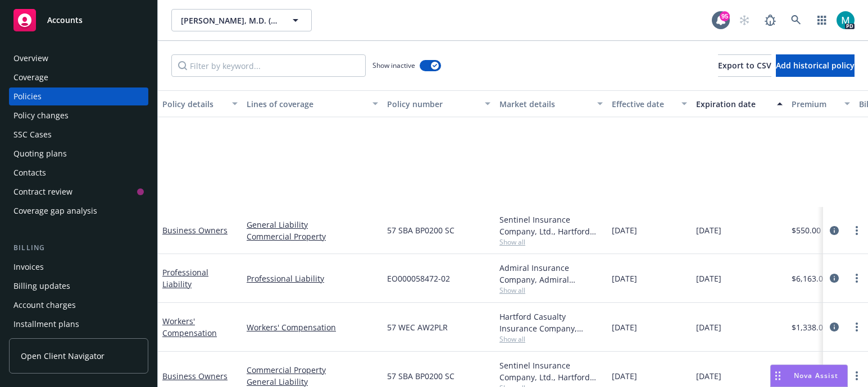  Describe the element at coordinates (78, 286) in the screenshot. I see `a: Billing updates` at that location.